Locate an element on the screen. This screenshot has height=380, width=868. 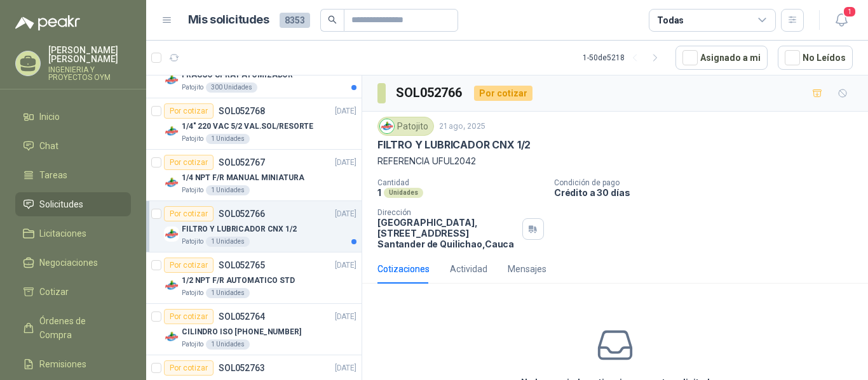
p: SOL052768 is located at coordinates (241, 111).